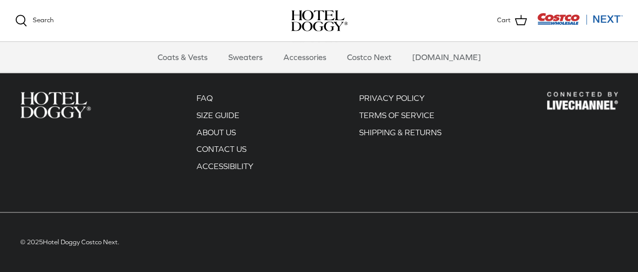 The height and width of the screenshot is (272, 638). What do you see at coordinates (304, 57) in the screenshot?
I see `a: Accessories` at bounding box center [304, 57].